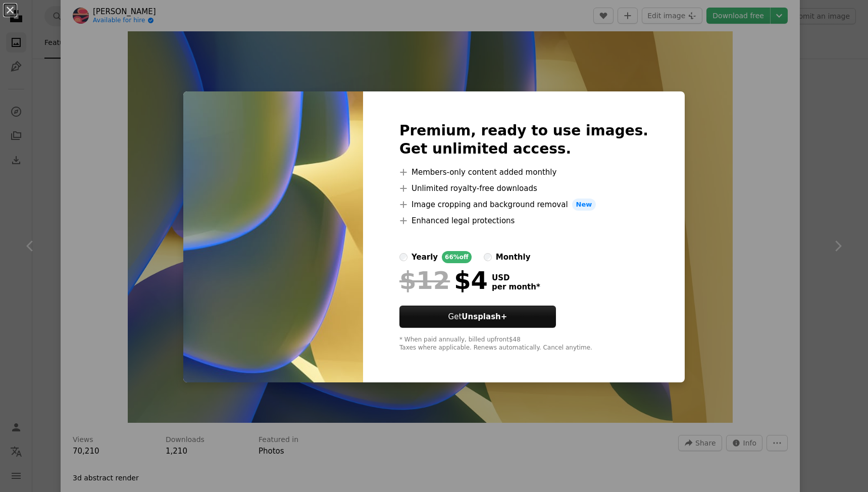 This screenshot has height=492, width=868. What do you see at coordinates (478, 317) in the screenshot?
I see `button: GetUnsplash+` at bounding box center [478, 317].